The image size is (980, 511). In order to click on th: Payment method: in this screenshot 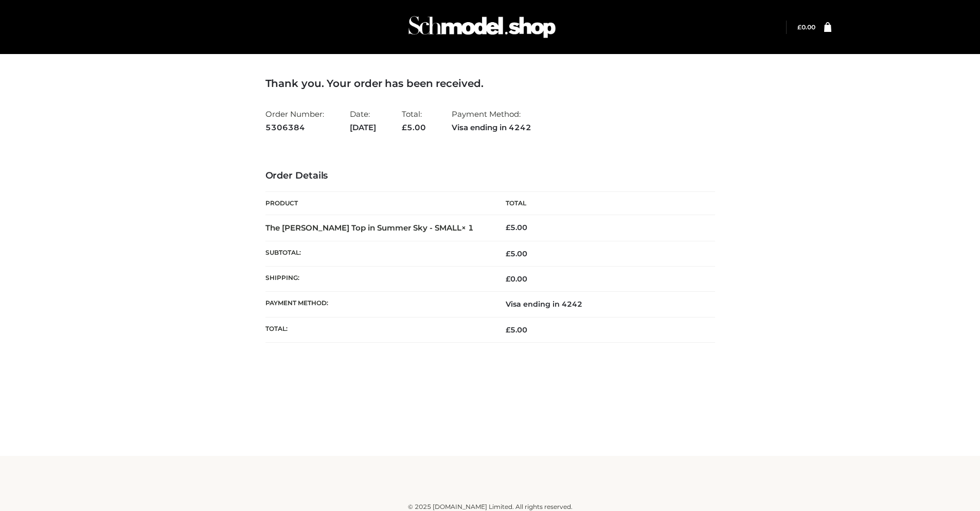, I will do `click(378, 304)`.